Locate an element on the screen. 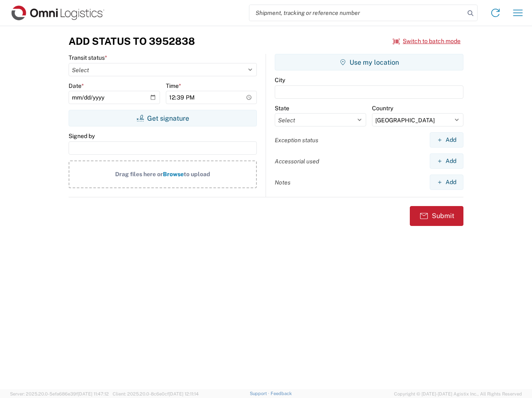  label: Exception status is located at coordinates (296, 140).